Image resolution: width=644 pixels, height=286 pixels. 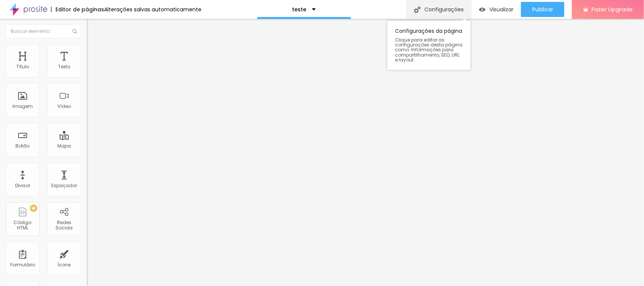 I want to click on div: Título, so click(x=23, y=67).